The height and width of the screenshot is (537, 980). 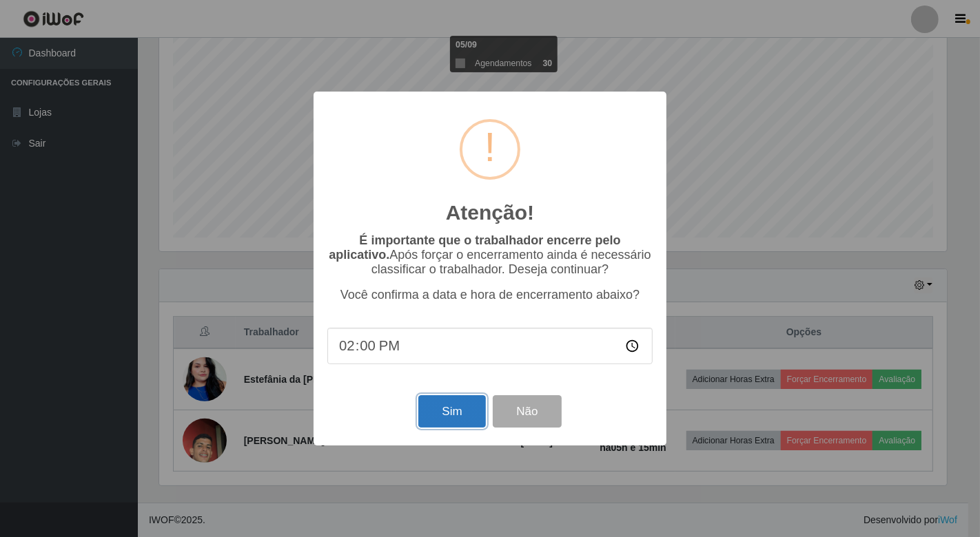 I want to click on h2: Atenção!, so click(x=490, y=213).